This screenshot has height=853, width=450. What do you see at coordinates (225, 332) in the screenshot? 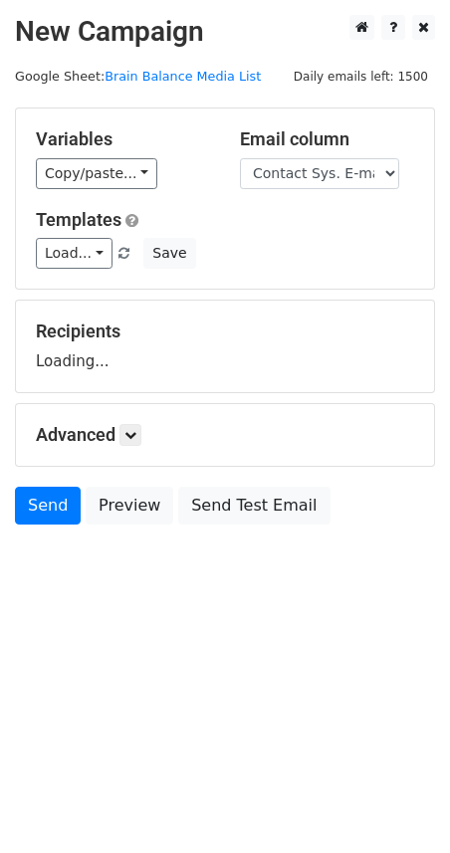
I see `h5: Recipients` at bounding box center [225, 332].